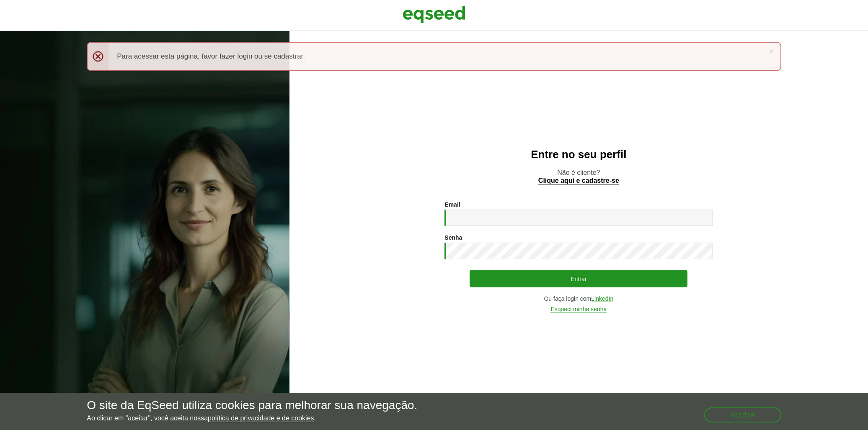 The height and width of the screenshot is (430, 868). Describe the element at coordinates (434, 14) in the screenshot. I see `img: EqSeed Logo` at that location.